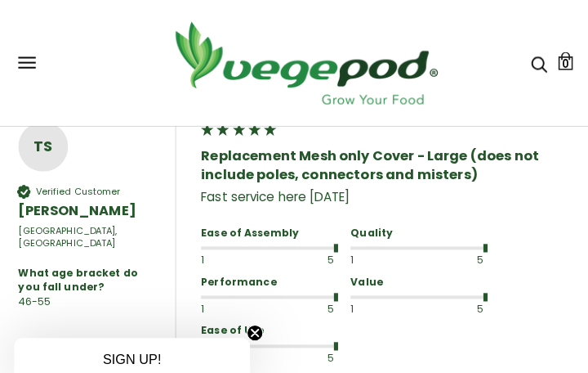  Describe the element at coordinates (532, 61) in the screenshot. I see `a: Search` at that location.